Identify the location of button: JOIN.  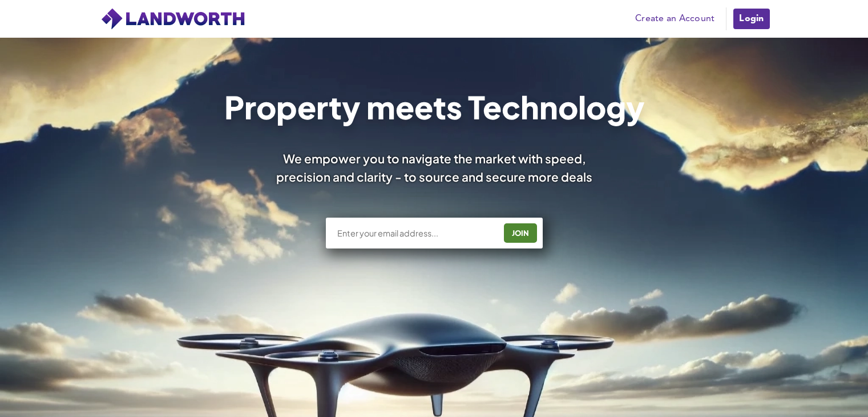
(520, 233).